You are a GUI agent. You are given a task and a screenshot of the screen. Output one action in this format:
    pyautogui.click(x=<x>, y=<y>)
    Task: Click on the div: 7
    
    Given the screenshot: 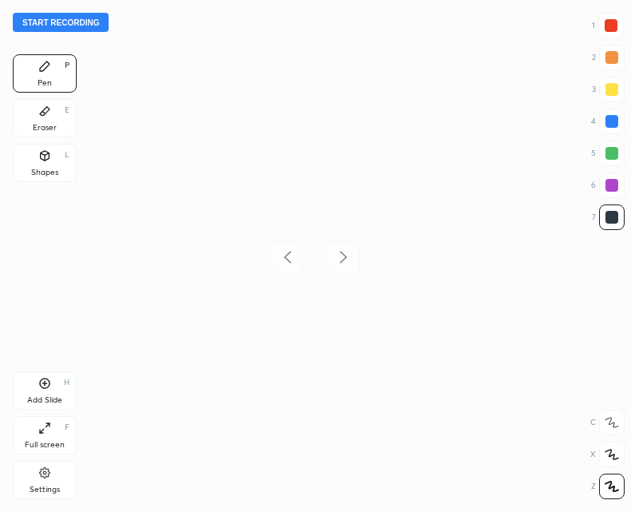 What is the action you would take?
    pyautogui.click(x=608, y=217)
    